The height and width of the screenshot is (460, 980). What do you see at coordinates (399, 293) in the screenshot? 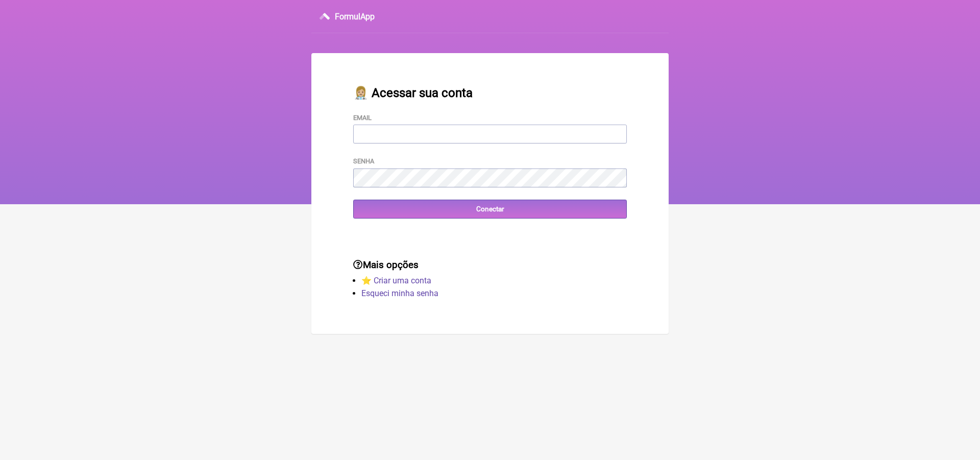
I see `a: Esqueci minha senha` at bounding box center [399, 293].